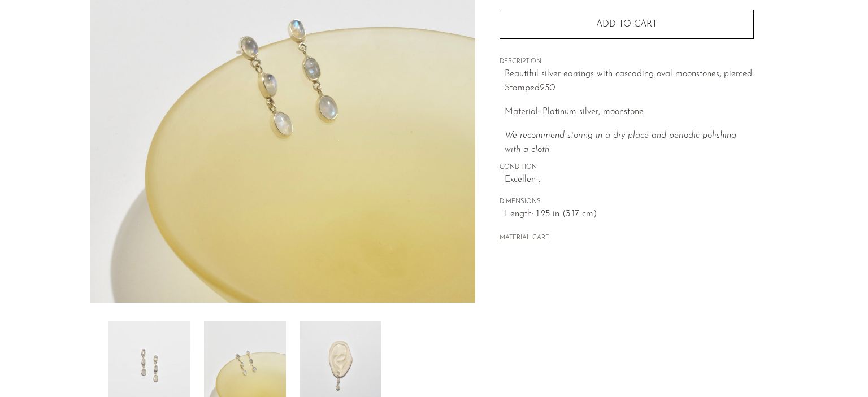  I want to click on span: DIMENSIONS, so click(627, 203).